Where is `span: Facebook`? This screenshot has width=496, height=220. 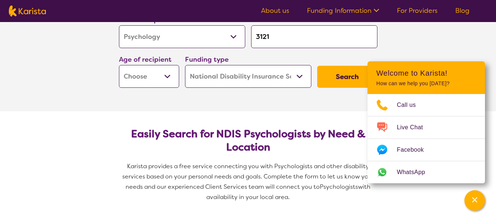 span: Facebook is located at coordinates (415, 150).